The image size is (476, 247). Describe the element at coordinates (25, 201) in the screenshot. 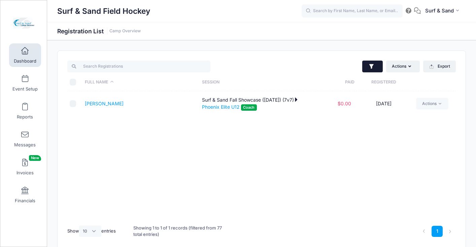

I see `span: Financials` at that location.